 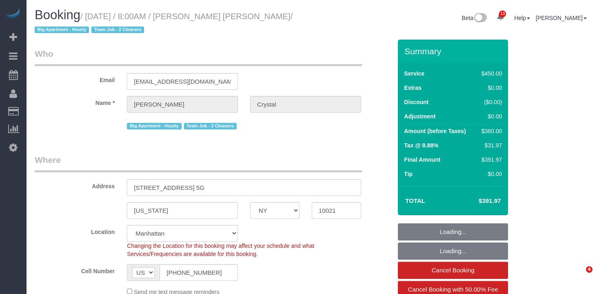 I want to click on label: Email, so click(x=75, y=78).